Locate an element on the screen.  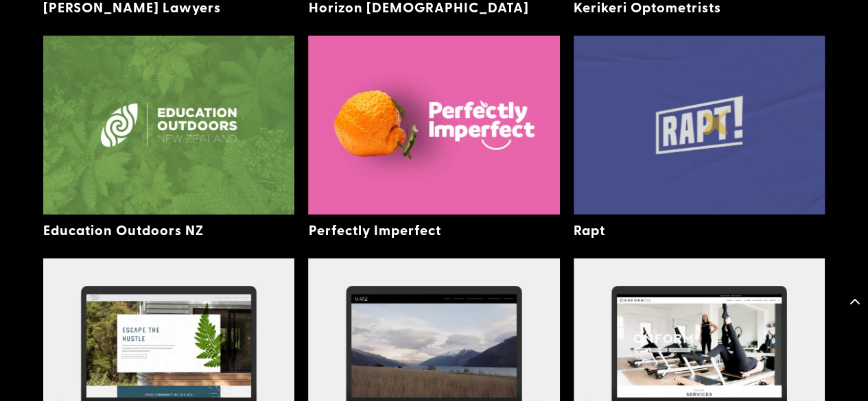
img: Rapt is located at coordinates (699, 124).